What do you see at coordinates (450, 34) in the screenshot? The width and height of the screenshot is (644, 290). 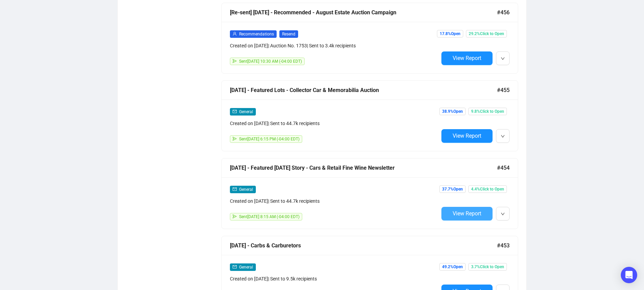 I see `span: 17.8% Open` at bounding box center [450, 34].